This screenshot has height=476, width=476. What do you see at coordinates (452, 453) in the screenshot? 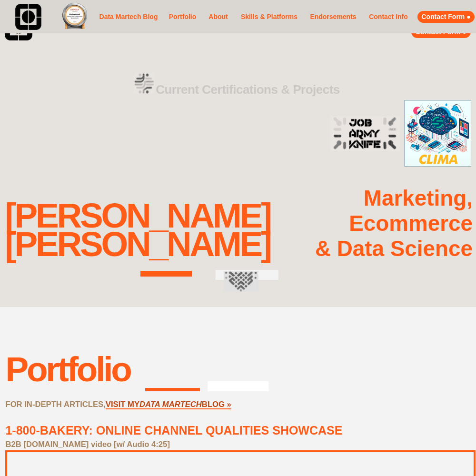
I see `div: Chat Widget` at bounding box center [452, 453].